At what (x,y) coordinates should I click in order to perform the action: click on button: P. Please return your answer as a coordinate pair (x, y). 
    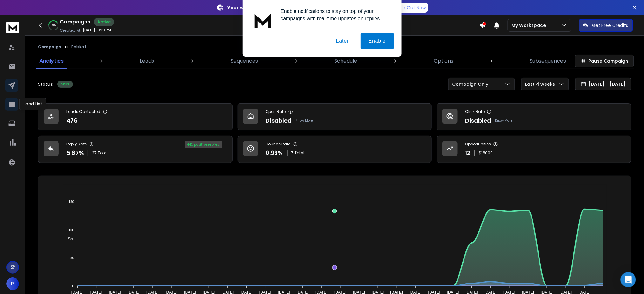
    Looking at the image, I should click on (13, 284).